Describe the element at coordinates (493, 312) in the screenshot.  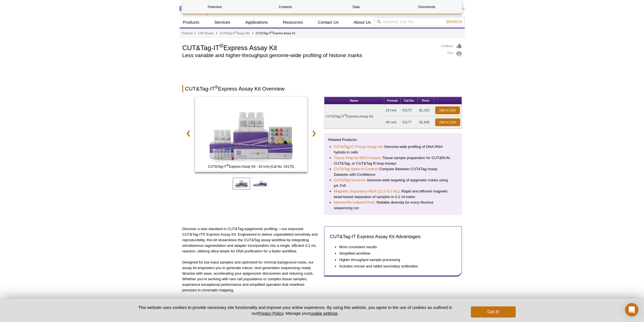
I see `button: Got it!` at that location.